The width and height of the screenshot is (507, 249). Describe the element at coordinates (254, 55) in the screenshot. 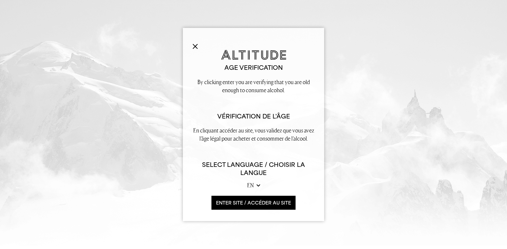

I see `img: Altitude Gin` at that location.